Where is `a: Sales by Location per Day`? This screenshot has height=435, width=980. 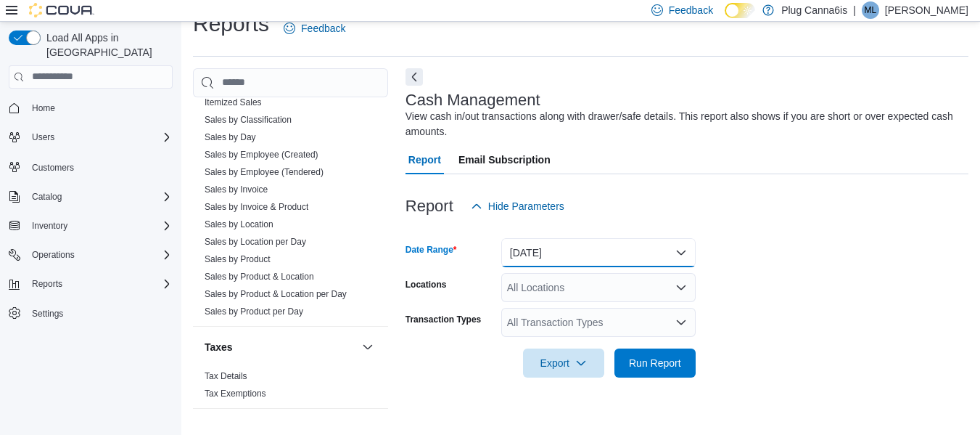 a: Sales by Location per Day is located at coordinates (255, 242).